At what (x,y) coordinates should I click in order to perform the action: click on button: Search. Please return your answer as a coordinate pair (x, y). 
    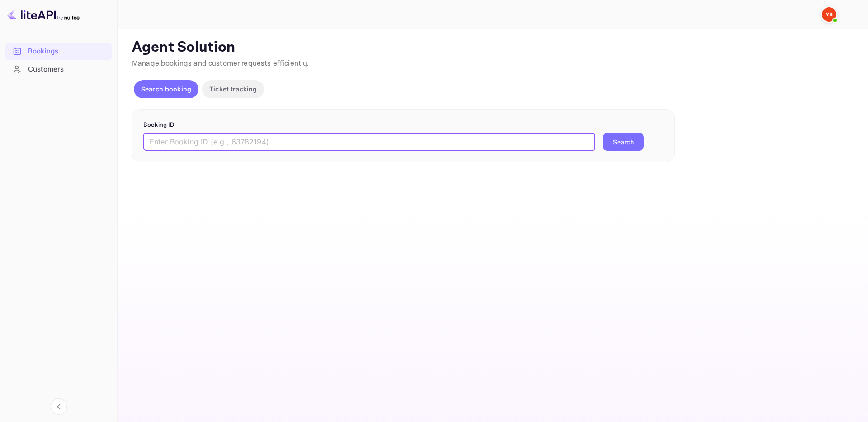
    Looking at the image, I should click on (624, 142).